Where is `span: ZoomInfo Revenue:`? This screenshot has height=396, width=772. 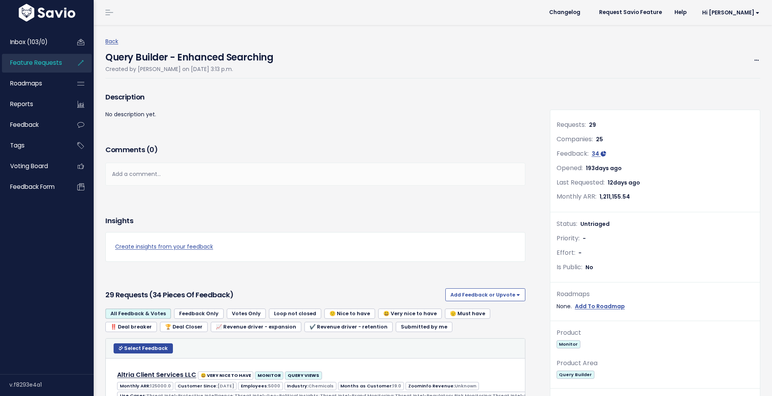 span: ZoomInfo Revenue: is located at coordinates (442, 386).